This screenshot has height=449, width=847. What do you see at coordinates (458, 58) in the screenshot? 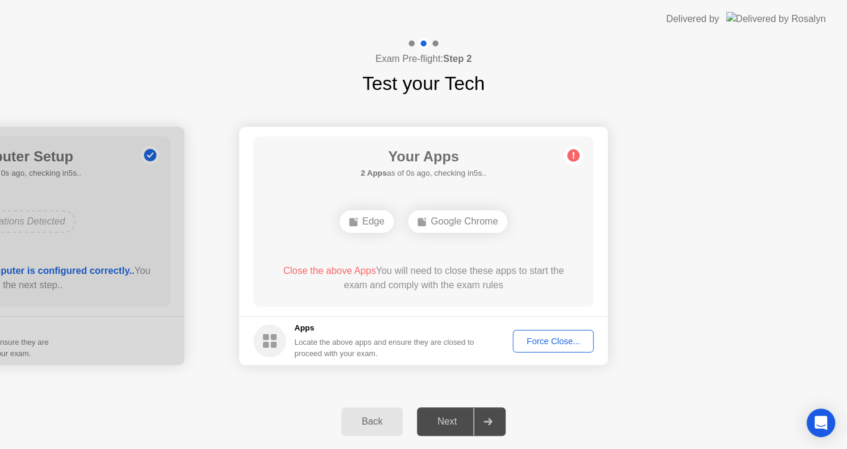
I see `b: Step 2` at bounding box center [458, 58].